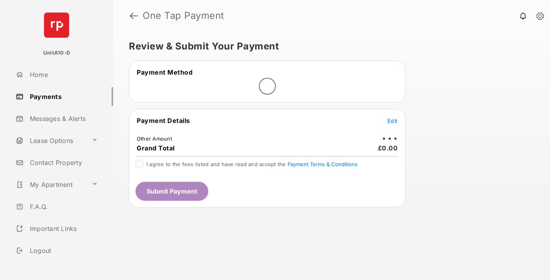 The width and height of the screenshot is (550, 280). I want to click on a: Important Links, so click(57, 229).